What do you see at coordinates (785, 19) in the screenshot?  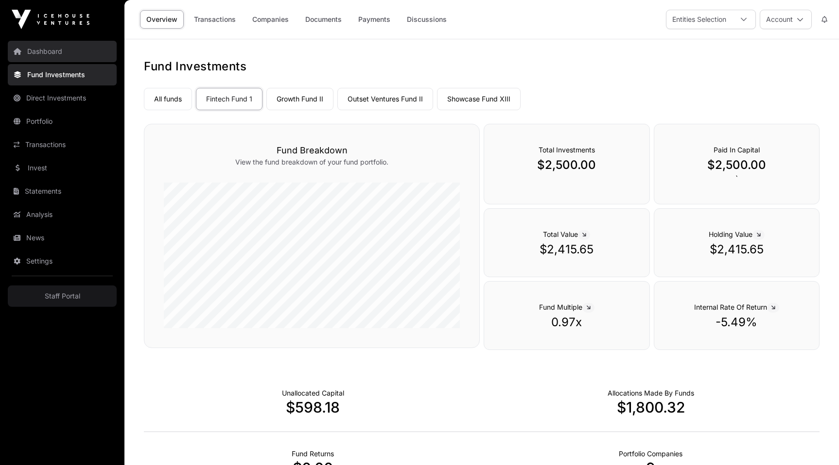 I see `button: Account` at bounding box center [785, 19].